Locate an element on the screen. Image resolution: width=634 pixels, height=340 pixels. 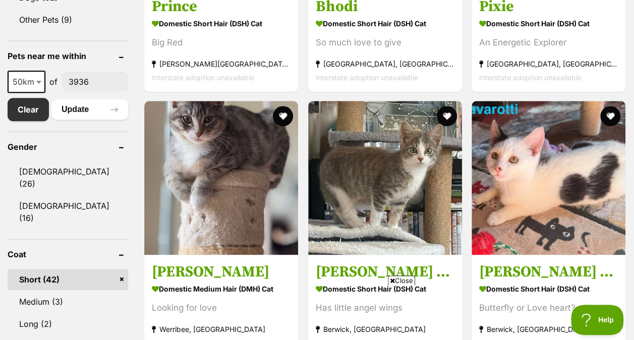
a: Clear is located at coordinates (28, 109).